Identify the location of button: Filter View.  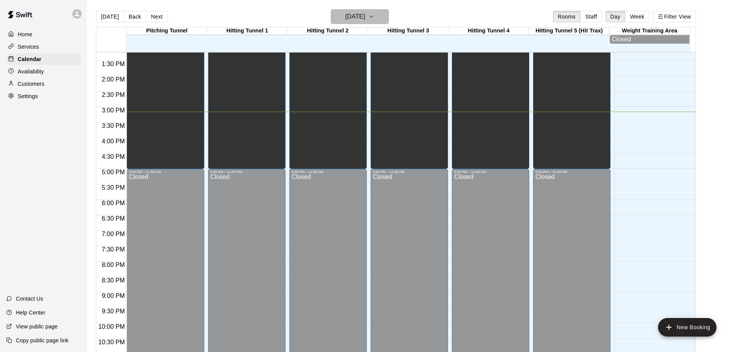
(674, 17).